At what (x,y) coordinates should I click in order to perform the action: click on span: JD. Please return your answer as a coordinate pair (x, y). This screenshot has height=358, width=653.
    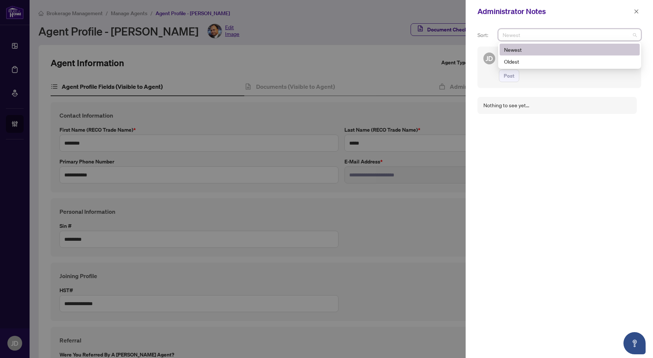
    Looking at the image, I should click on (489, 58).